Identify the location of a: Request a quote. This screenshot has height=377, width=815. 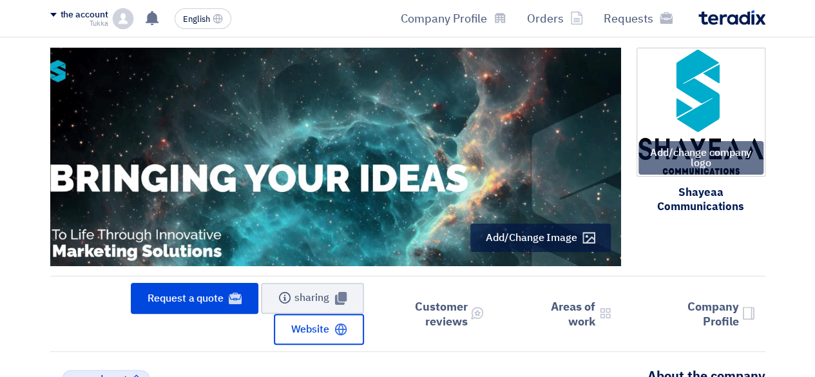
(194, 298).